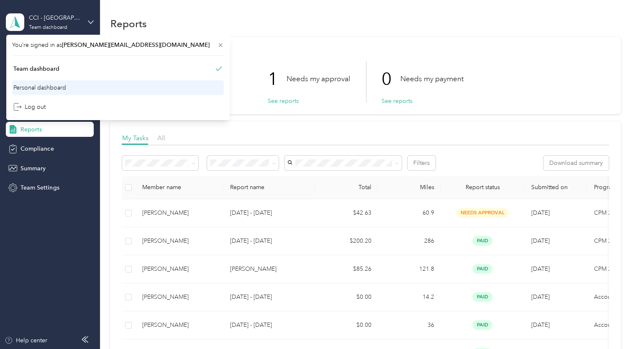  What do you see at coordinates (31, 129) in the screenshot?
I see `span: Reports` at bounding box center [31, 129].